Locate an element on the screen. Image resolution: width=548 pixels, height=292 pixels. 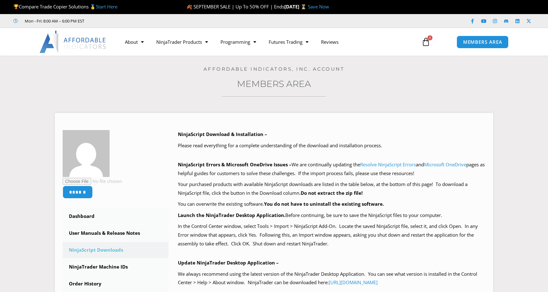
p: You can overwrite the existing software. is located at coordinates (332, 204).